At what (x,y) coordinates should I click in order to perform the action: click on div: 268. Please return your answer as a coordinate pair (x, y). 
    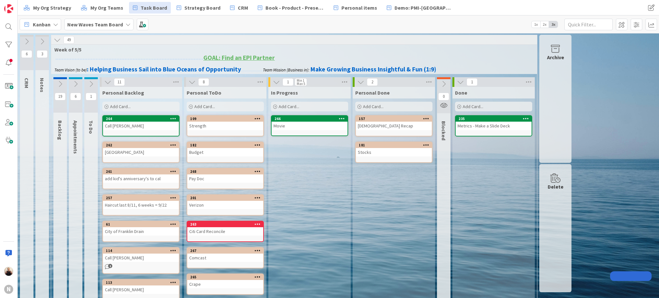
    Looking at the image, I should click on (227, 172).